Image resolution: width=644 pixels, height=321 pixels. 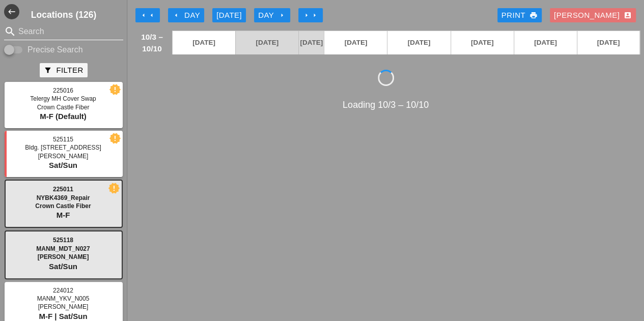 I want to click on span: MANM_YKV_N005, so click(x=63, y=299).